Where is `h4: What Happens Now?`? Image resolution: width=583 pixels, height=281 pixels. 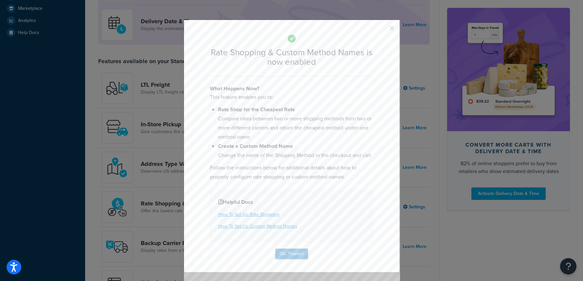 h4: What Happens Now? is located at coordinates (292, 89).